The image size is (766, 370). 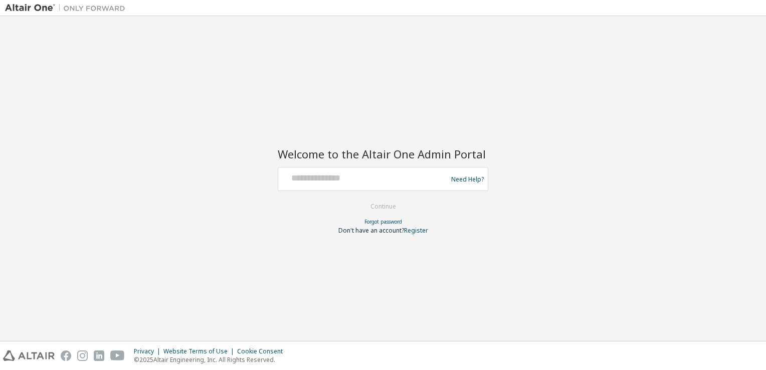 I want to click on img: facebook.svg, so click(x=66, y=356).